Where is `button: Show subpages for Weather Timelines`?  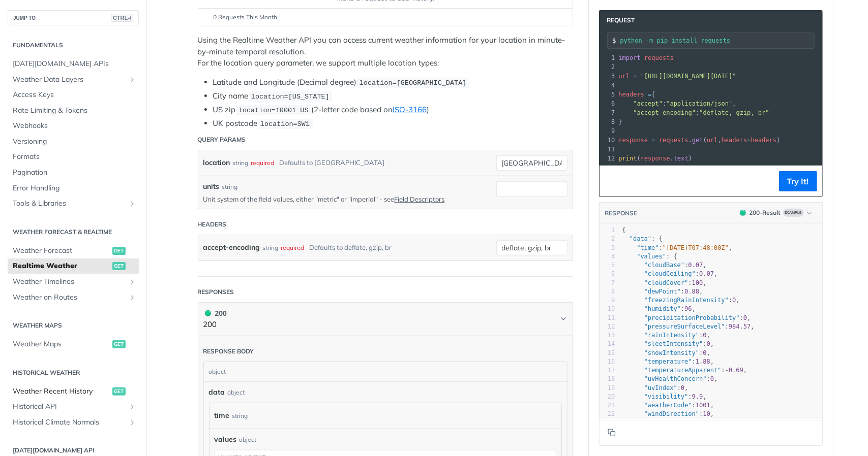 button: Show subpages for Weather Timelines is located at coordinates (133, 282).